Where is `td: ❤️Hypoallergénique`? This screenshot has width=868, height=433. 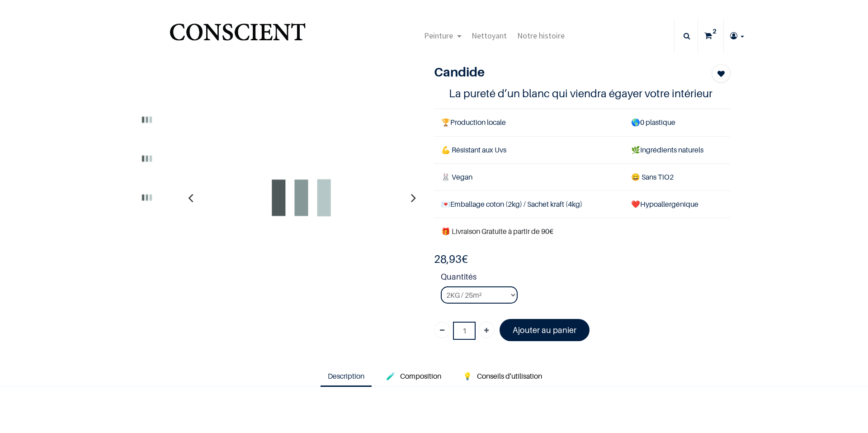 td: ❤️Hypoallergénique is located at coordinates (677, 204).